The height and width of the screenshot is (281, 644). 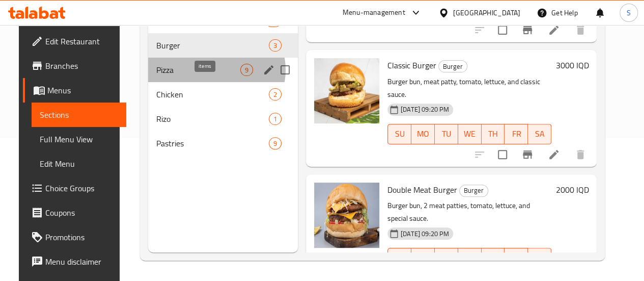 What do you see at coordinates (82, 212) in the screenshot?
I see `span: Coupons` at bounding box center [82, 212].